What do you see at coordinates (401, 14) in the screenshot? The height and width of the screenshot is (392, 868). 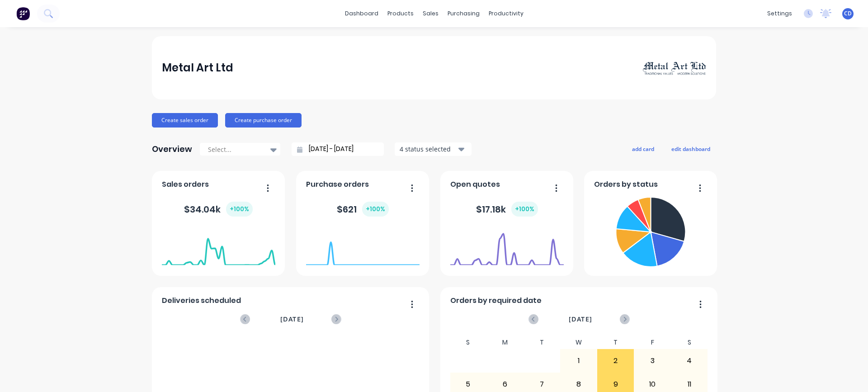 I see `div: products` at bounding box center [401, 14].